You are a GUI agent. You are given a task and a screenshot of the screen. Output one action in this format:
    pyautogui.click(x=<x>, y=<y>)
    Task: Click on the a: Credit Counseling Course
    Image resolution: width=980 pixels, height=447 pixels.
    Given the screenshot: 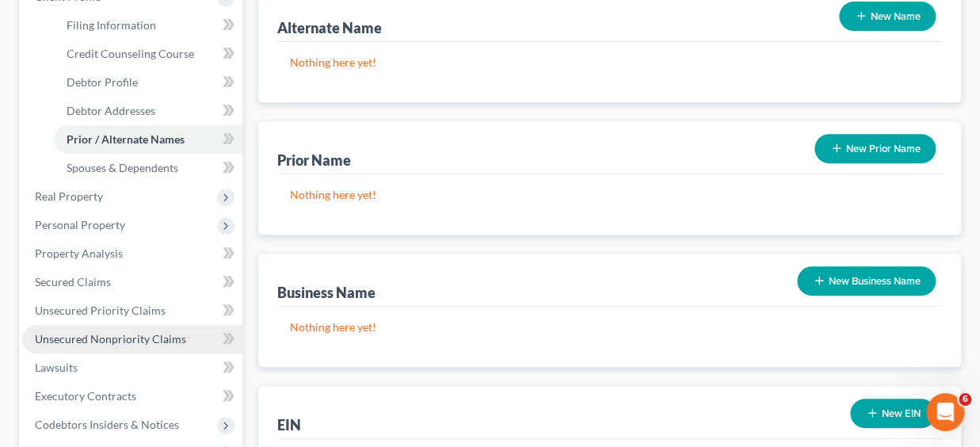 What is the action you would take?
    pyautogui.click(x=148, y=54)
    